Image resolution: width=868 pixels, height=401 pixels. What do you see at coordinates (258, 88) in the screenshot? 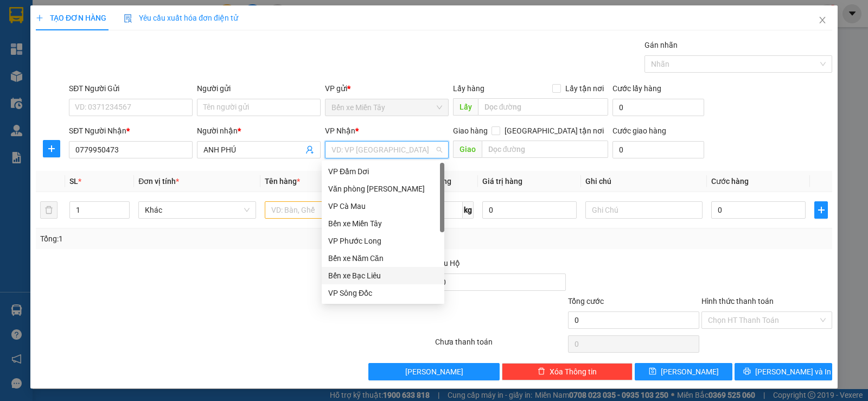
I see `div: Người gửi` at bounding box center [258, 88].